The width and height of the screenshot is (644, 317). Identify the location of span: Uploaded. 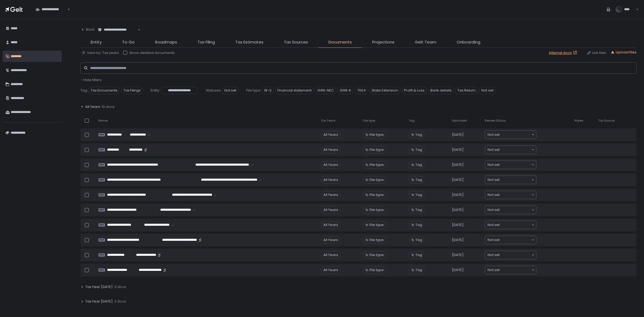
(460, 121).